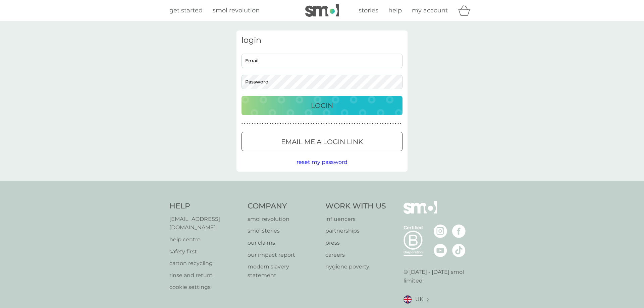 This screenshot has height=308, width=644. What do you see at coordinates (205, 240) in the screenshot?
I see `a: help centre` at bounding box center [205, 240].